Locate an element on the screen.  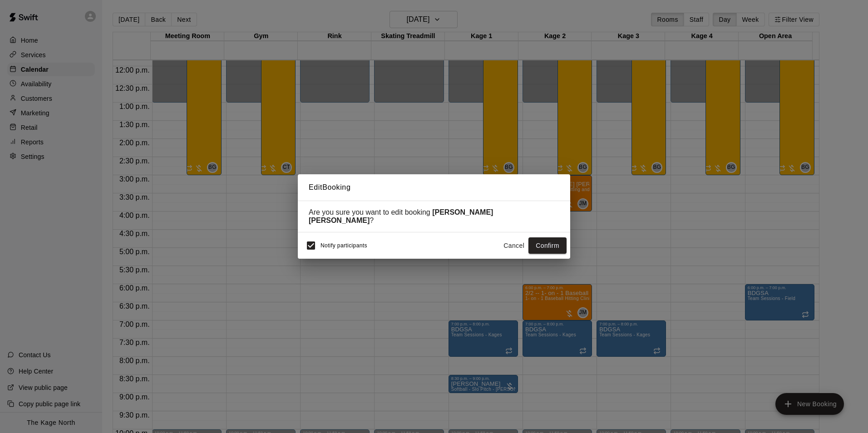
button: Cancel is located at coordinates (514, 246).